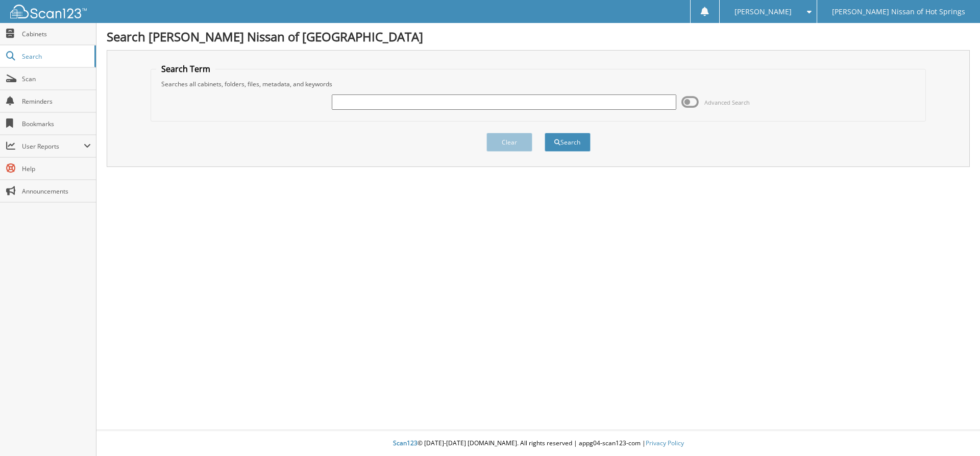 The width and height of the screenshot is (980, 456). What do you see at coordinates (955, 431) in the screenshot?
I see `div: Chat Widget` at bounding box center [955, 431].